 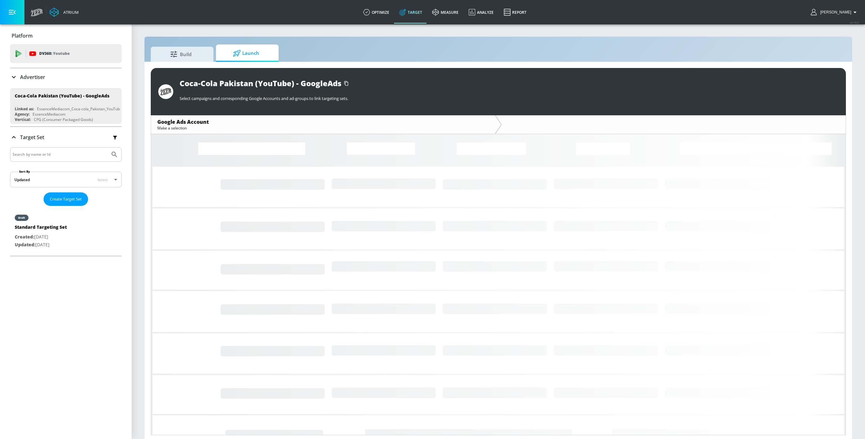 What do you see at coordinates (54, 54) in the screenshot?
I see `p: DV360:` at bounding box center [54, 54].